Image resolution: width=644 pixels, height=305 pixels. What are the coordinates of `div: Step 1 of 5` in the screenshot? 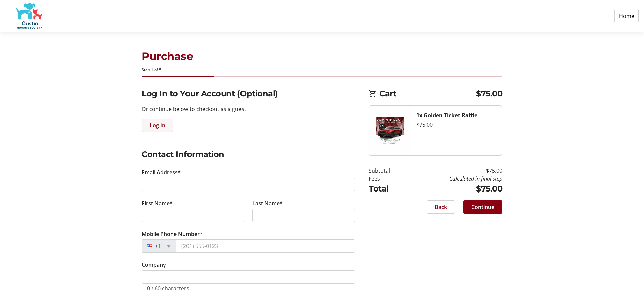 It's located at (322, 70).